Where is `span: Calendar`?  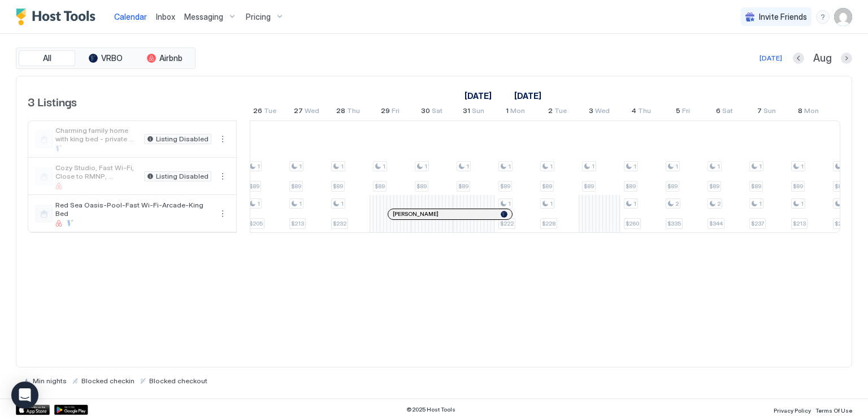 span: Calendar is located at coordinates (130, 16).